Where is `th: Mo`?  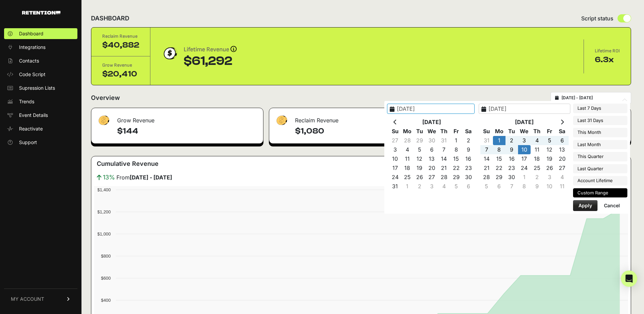
th: Mo is located at coordinates (499, 131).